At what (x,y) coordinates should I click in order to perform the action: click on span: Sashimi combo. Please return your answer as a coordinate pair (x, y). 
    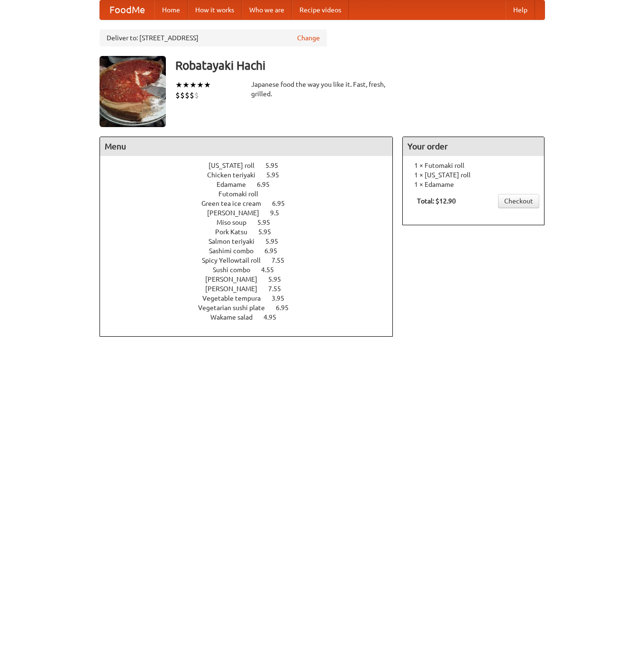
    Looking at the image, I should click on (236, 251).